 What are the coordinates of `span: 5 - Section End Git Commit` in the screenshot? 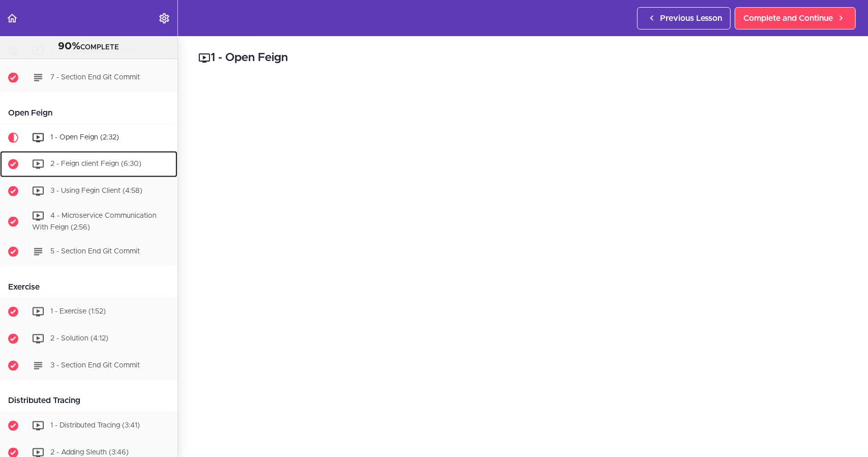 It's located at (95, 252).